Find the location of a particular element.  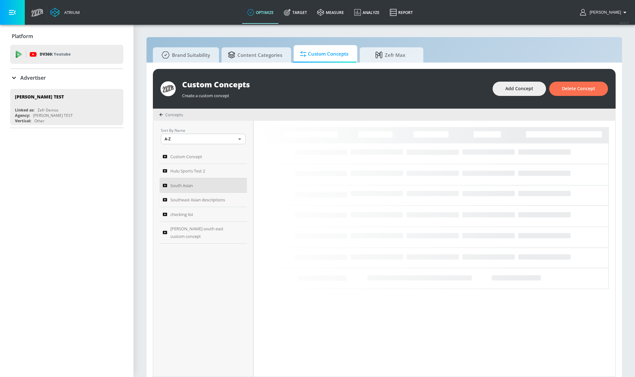

a: Atrium is located at coordinates (65, 12).